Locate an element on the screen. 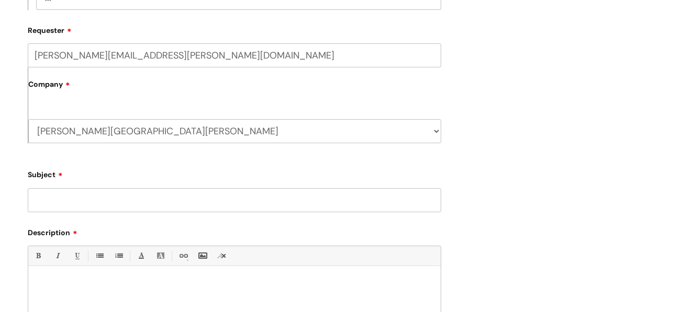 This screenshot has height=312, width=683. a: 1. Ordered List (Ctrl-Shift-8) is located at coordinates (118, 256).